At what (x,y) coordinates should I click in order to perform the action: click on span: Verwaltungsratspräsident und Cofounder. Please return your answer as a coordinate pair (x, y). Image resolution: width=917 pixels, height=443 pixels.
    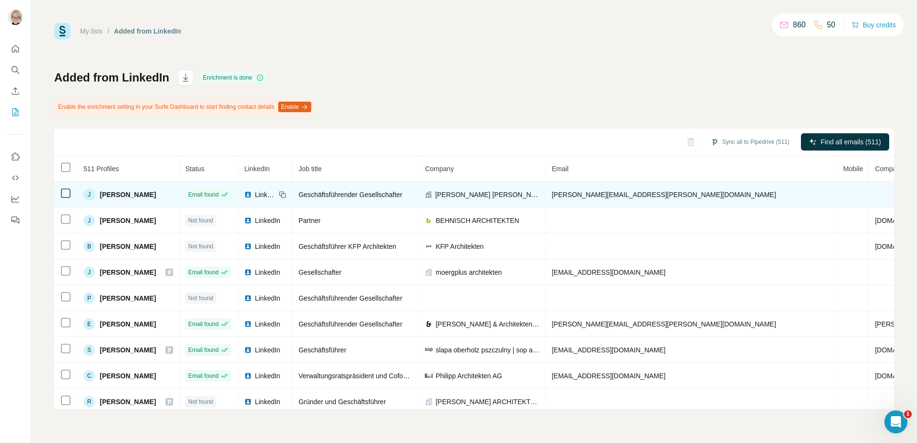
    Looking at the image, I should click on (359, 376).